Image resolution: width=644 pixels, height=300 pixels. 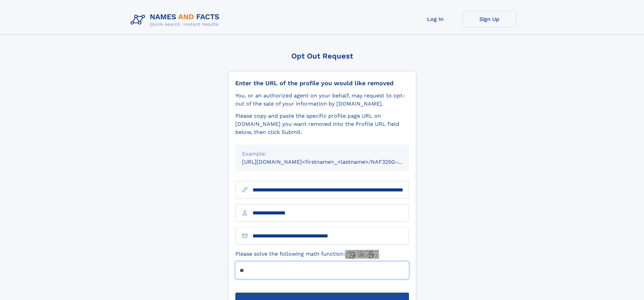 What do you see at coordinates (176, 20) in the screenshot?
I see `img: Logo Names and Facts` at bounding box center [176, 20].